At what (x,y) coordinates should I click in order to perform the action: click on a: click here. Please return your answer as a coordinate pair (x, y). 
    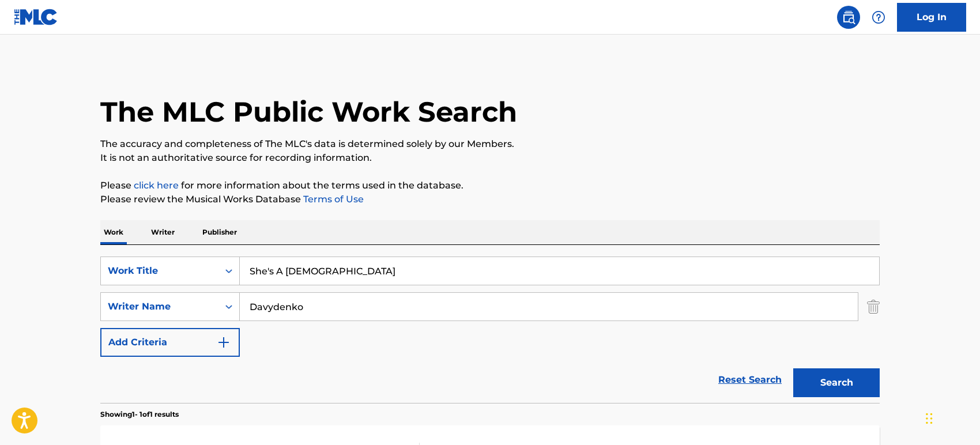
    Looking at the image, I should click on (156, 185).